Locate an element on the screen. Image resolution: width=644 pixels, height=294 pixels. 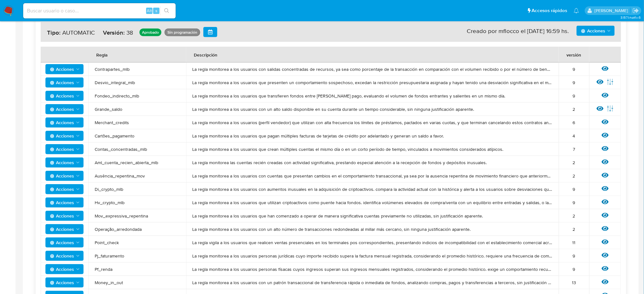
span: s is located at coordinates (156, 11).